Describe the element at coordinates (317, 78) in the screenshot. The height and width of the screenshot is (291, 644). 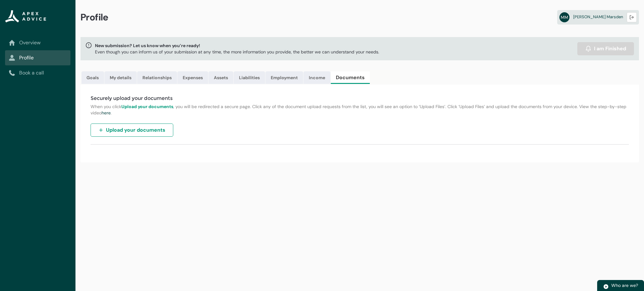
I see `li: Income` at that location.